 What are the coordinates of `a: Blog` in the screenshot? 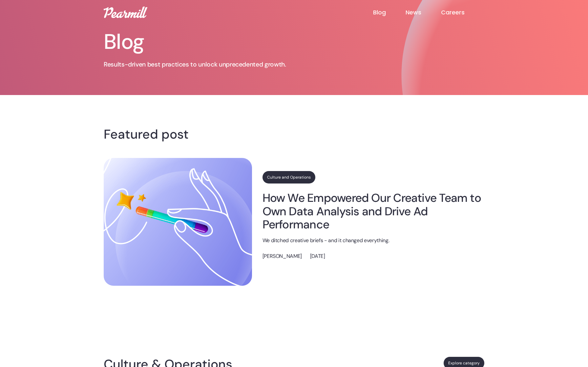 It's located at (389, 12).